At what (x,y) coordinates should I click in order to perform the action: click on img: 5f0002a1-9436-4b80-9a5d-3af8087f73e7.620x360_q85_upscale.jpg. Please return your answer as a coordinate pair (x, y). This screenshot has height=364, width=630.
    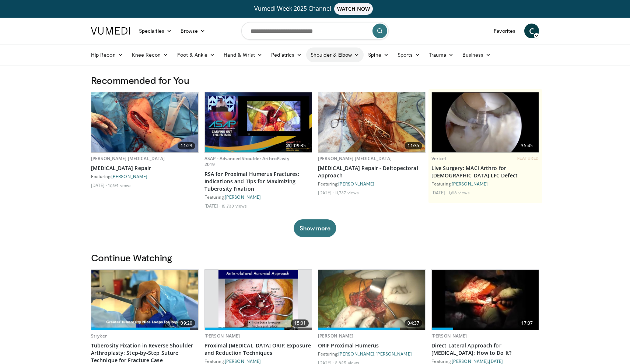
    Looking at the image, I should click on (372, 300).